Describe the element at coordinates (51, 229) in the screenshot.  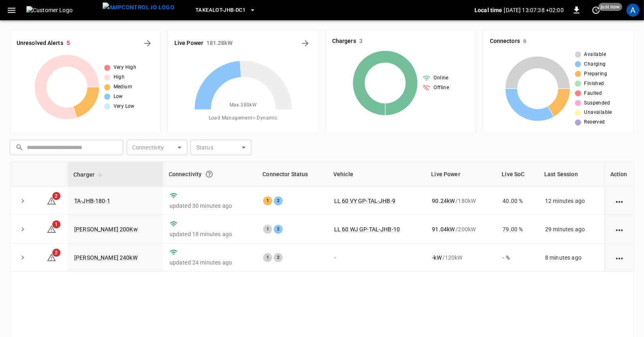
I see `a: 1` at that location.